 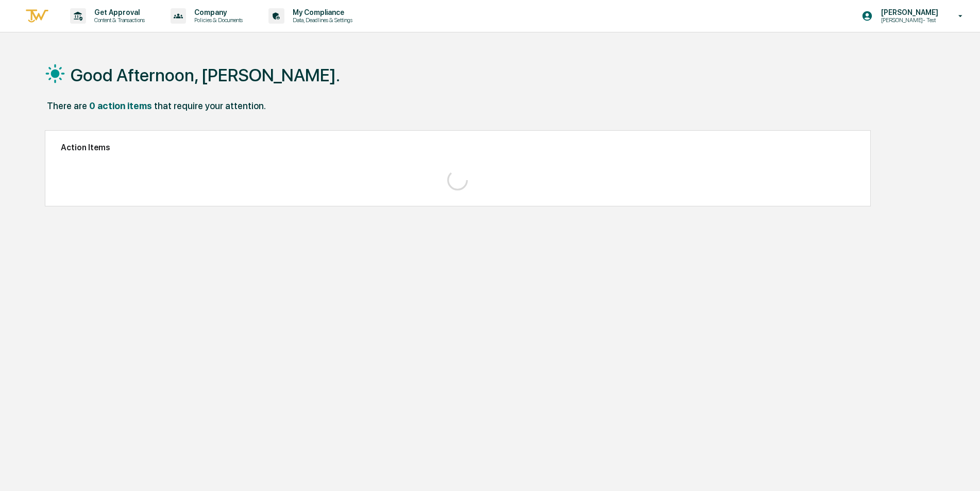 What do you see at coordinates (121, 106) in the screenshot?
I see `div: 0 action items` at bounding box center [121, 106].